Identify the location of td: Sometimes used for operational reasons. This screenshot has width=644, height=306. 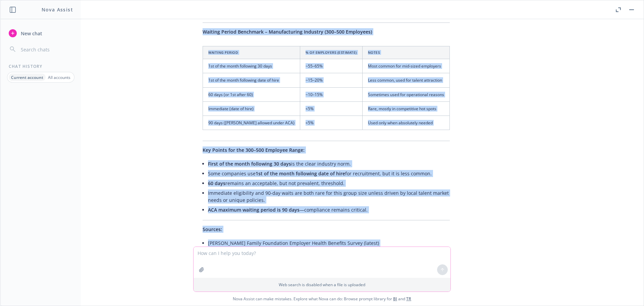
(406, 94).